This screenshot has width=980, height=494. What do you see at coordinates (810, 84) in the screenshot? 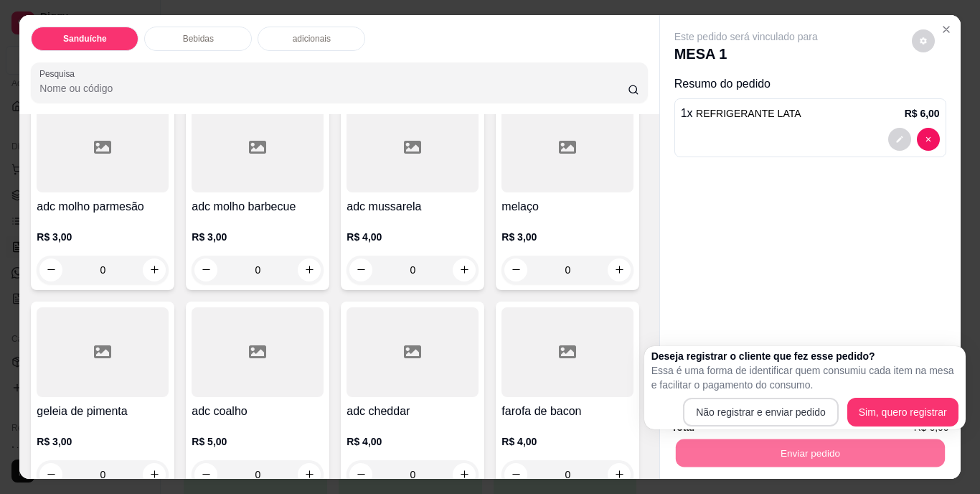
I see `p: Resumo do pedido` at bounding box center [810, 84].